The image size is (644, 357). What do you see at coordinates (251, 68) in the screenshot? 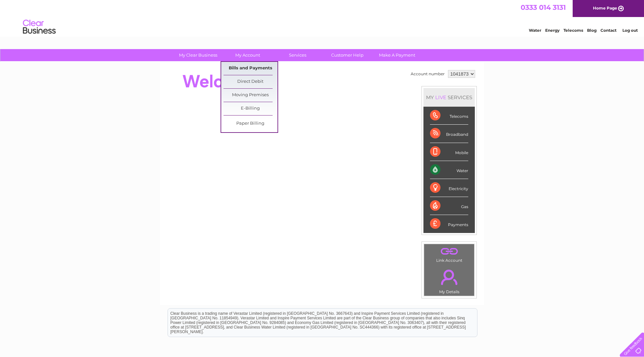
I see `a: Bills and Payments` at bounding box center [251, 68].